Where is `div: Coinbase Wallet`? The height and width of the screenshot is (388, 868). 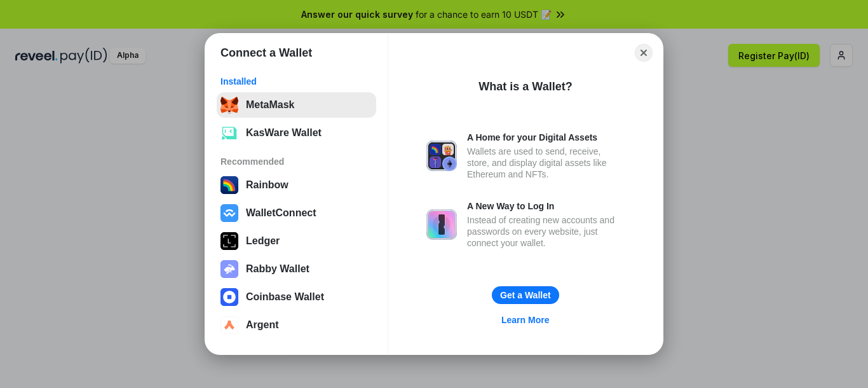
div: Coinbase Wallet is located at coordinates (285, 297).